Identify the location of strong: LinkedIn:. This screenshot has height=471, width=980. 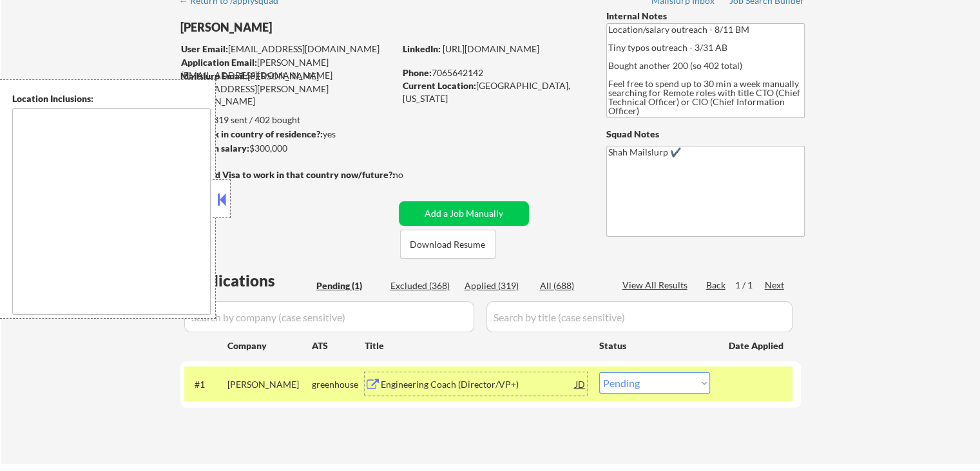
(422, 48).